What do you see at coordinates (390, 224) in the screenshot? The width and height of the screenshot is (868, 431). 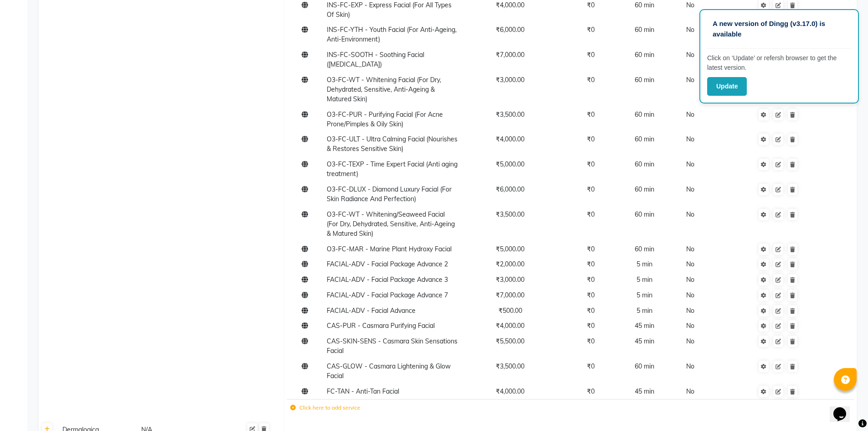 I see `span: O3-FC-WT - Whitening/Seaweed Facial (For Dry, Dehydrated, Sensitive, Anti-Ageing & Matured Skin)` at bounding box center [390, 224].